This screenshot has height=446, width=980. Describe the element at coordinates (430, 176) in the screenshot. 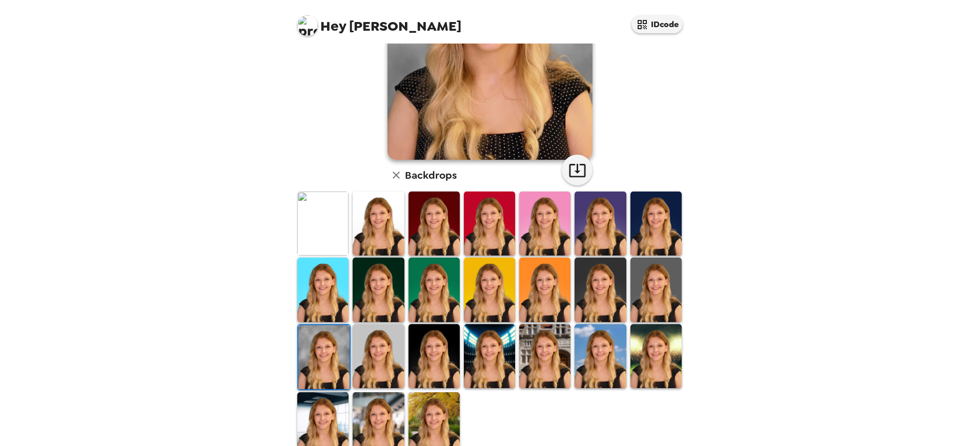

I see `h6: Backdrops` at that location.